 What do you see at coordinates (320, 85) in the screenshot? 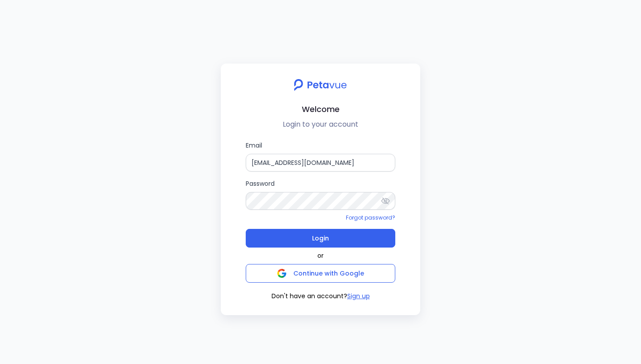
I see `img: petavue logo` at bounding box center [320, 85].